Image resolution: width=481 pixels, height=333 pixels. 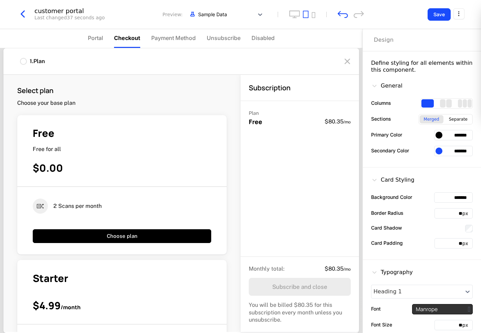 I want to click on span: Monthly total :, so click(x=267, y=268).